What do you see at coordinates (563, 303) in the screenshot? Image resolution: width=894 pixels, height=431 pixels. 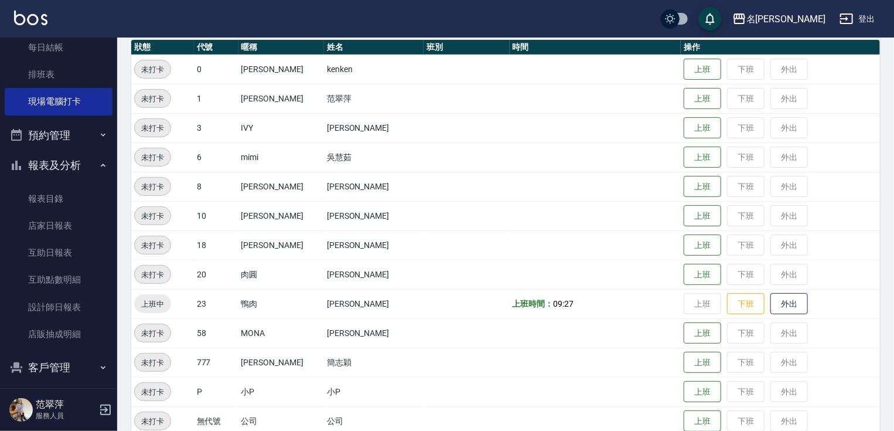 I see `span: 09:27` at bounding box center [563, 303].